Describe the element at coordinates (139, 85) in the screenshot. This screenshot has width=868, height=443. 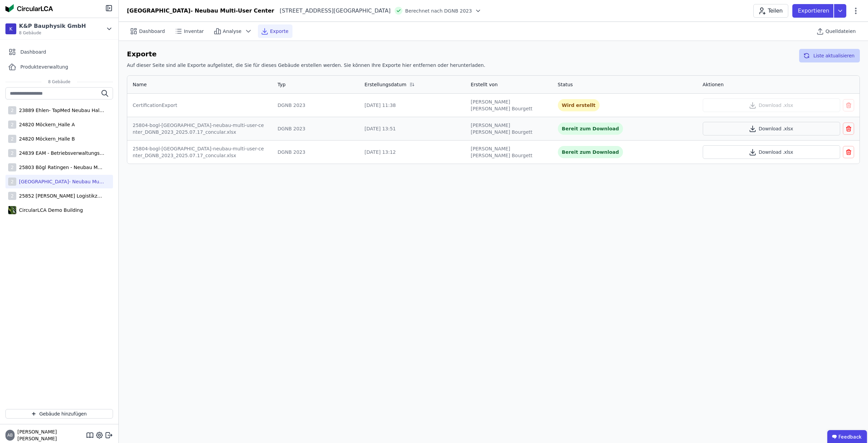
I see `div: Name` at that location.